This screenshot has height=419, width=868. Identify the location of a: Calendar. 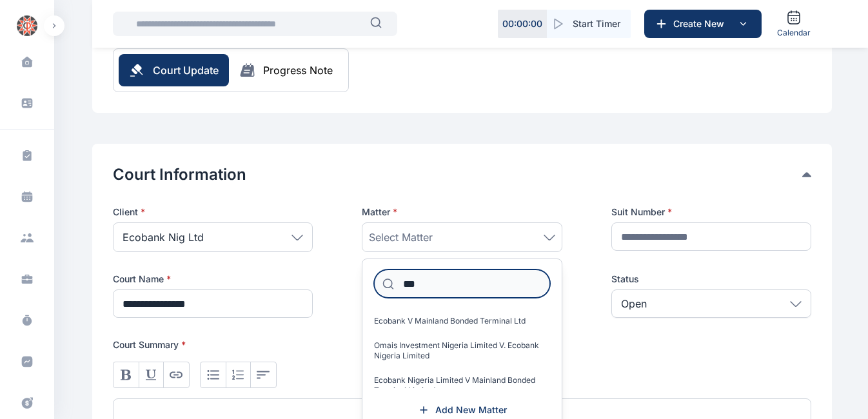
(794, 24).